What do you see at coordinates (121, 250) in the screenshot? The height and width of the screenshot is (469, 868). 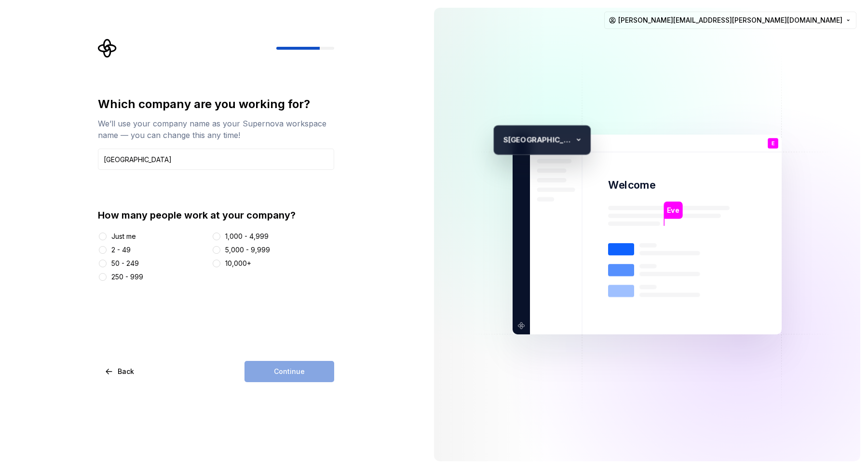 I see `div: 2 - 49` at bounding box center [121, 250].